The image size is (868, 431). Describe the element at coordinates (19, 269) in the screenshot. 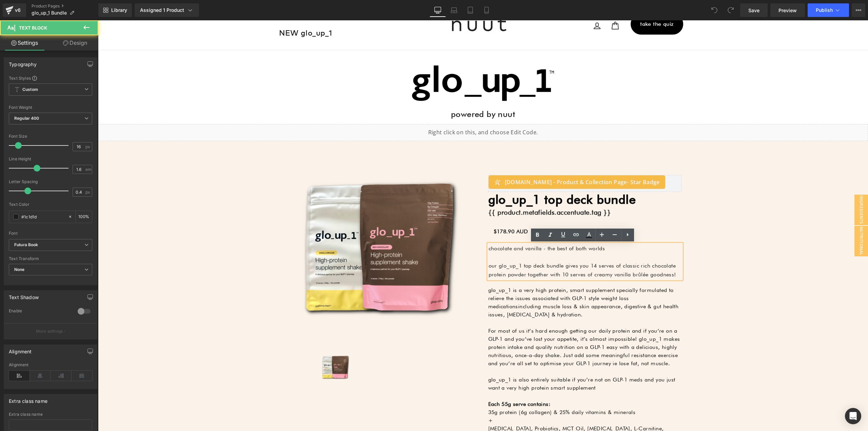

I see `b: None` at that location.